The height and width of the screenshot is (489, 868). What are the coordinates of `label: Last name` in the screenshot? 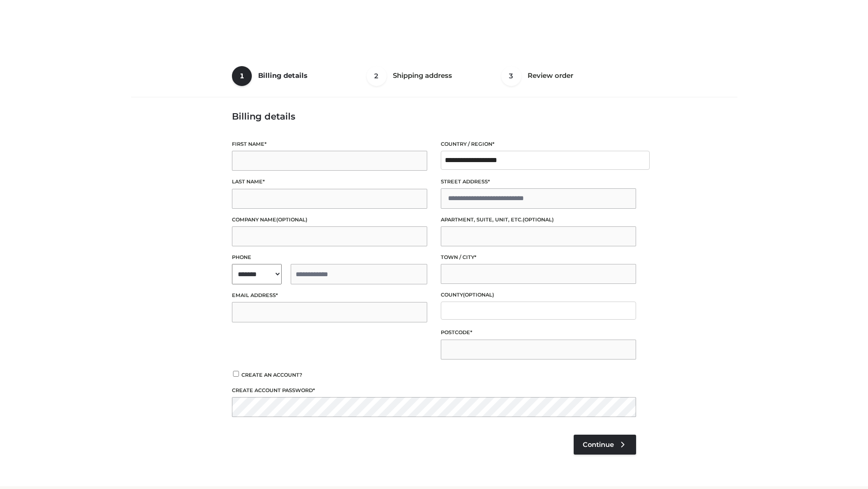 It's located at (329, 182).